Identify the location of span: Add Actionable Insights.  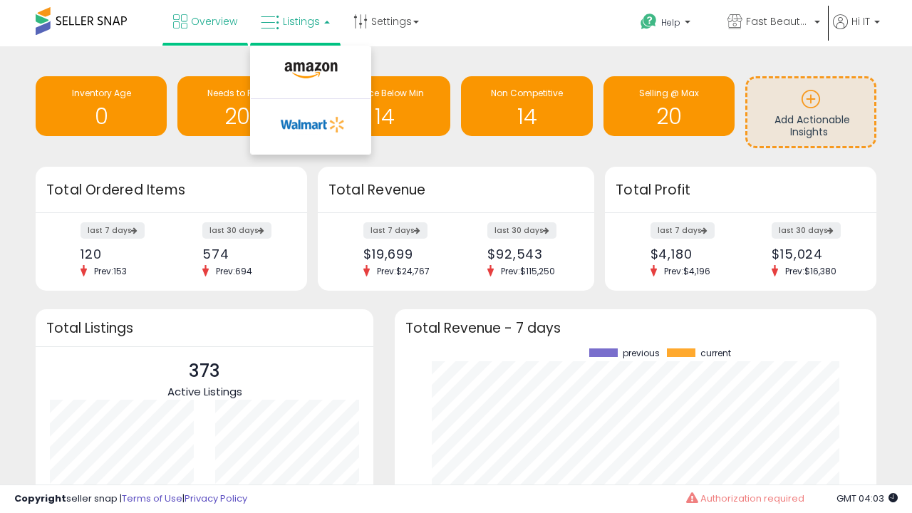
(813, 126).